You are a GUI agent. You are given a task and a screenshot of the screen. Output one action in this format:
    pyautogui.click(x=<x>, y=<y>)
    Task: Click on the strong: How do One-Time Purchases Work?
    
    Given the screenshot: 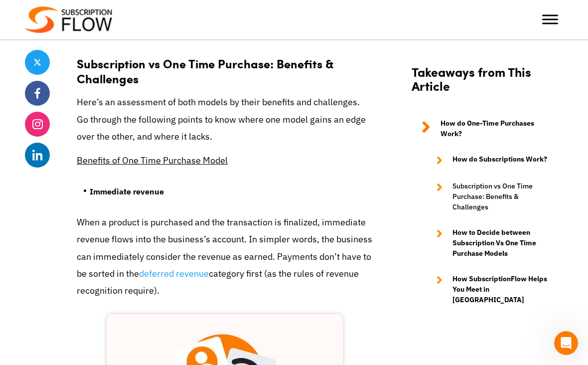 What is the action you would take?
    pyautogui.click(x=497, y=129)
    